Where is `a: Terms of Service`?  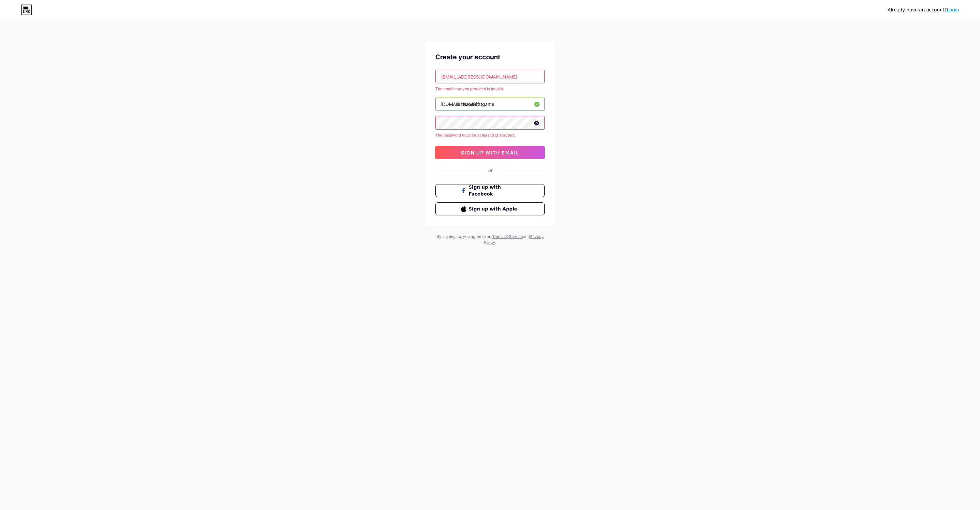 a: Terms of Service is located at coordinates (508, 236).